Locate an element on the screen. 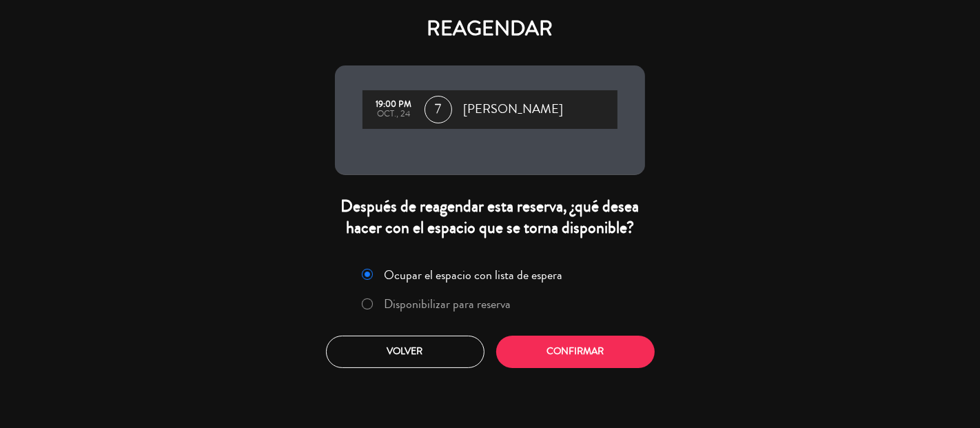 The image size is (980, 428). div: oct., 24 is located at coordinates (393, 114).